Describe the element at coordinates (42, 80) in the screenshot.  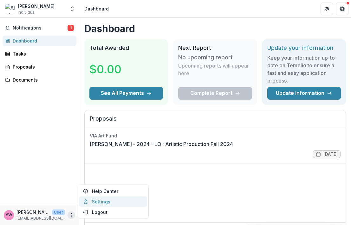
I see `div: Documents` at that location.